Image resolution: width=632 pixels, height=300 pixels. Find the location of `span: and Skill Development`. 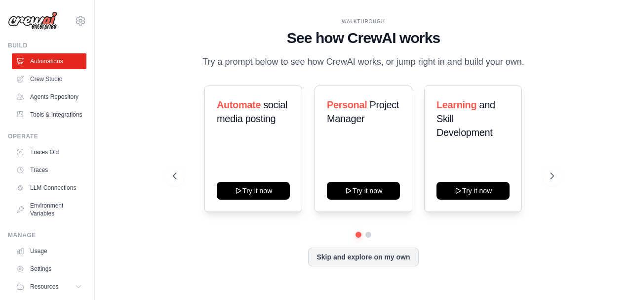

span: and Skill Development is located at coordinates (466, 119).